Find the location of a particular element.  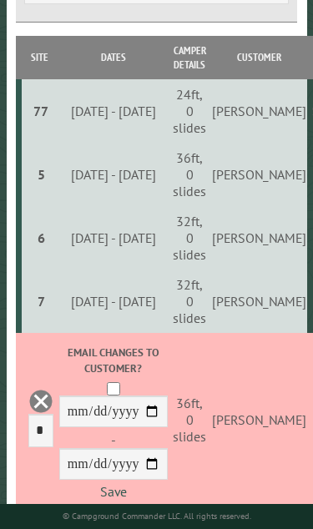

th: Dates is located at coordinates (113, 58).